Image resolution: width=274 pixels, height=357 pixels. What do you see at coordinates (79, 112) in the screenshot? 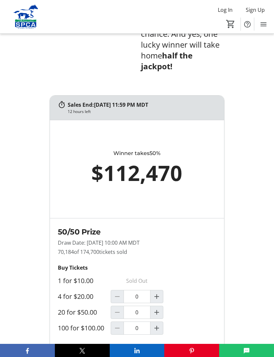
I see `div: 12 hours left` at bounding box center [79, 112].